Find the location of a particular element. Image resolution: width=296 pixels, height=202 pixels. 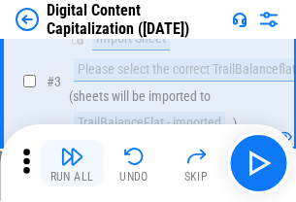

button: Skip is located at coordinates (196, 163).